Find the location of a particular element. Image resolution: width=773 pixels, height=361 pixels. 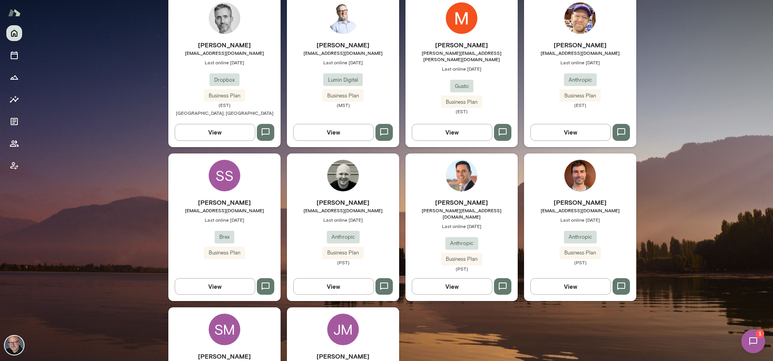

div: SS is located at coordinates (224, 176).